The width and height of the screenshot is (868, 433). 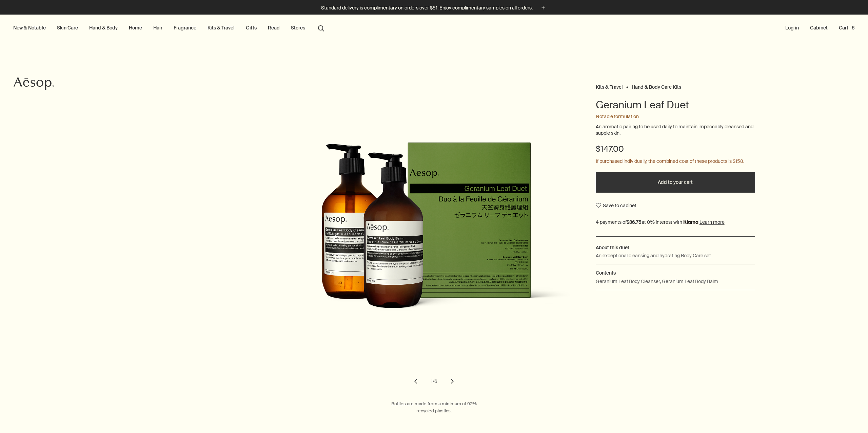 What do you see at coordinates (819, 28) in the screenshot?
I see `a: Cabinet` at bounding box center [819, 28].